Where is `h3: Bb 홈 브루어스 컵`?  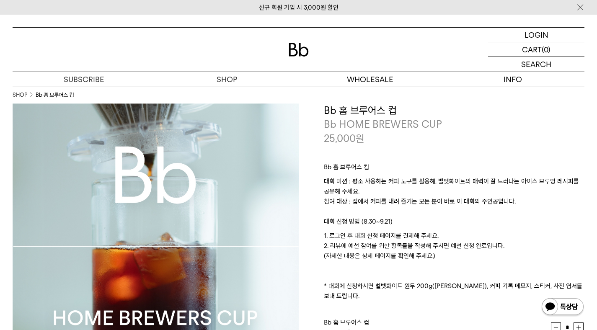 h3: Bb 홈 브루어스 컵 is located at coordinates (454, 111).